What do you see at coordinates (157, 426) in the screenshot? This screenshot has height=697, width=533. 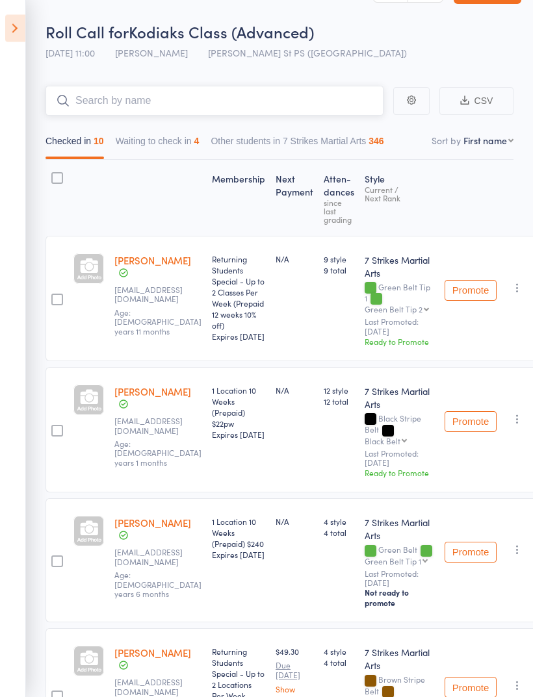 I see `small: medep@yahoo.com` at bounding box center [157, 426].